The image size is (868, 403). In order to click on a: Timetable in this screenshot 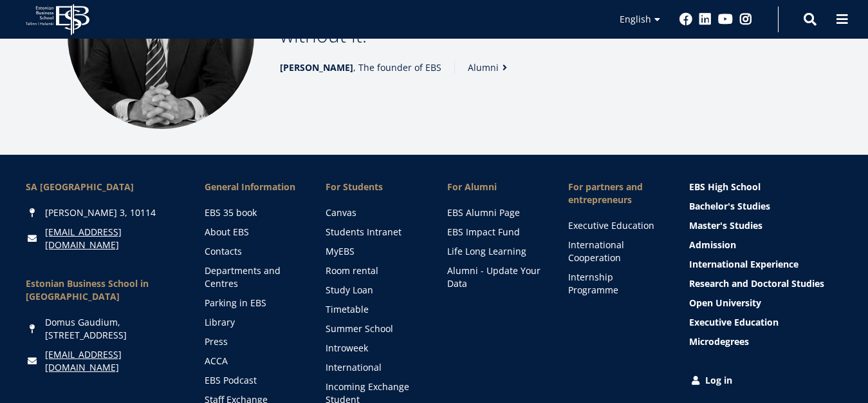, I will do `click(373, 309)`.